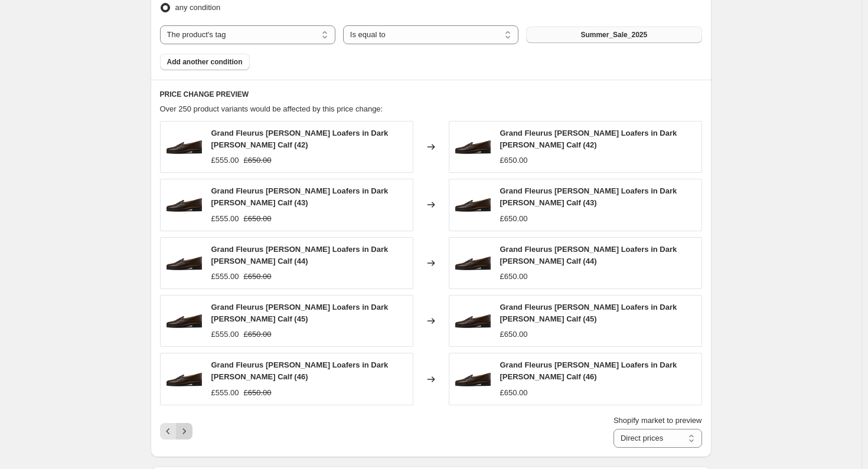  I want to click on button: Summer_Sale_2025, so click(614, 35).